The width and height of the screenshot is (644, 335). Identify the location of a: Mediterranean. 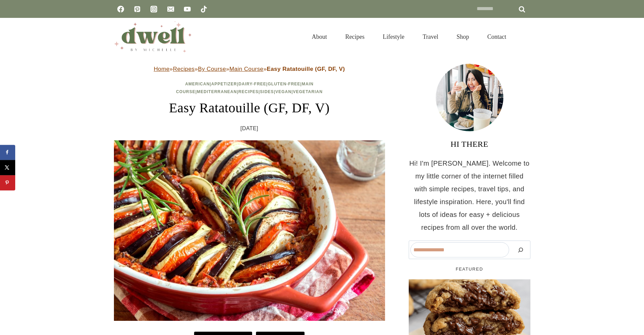
(216, 92).